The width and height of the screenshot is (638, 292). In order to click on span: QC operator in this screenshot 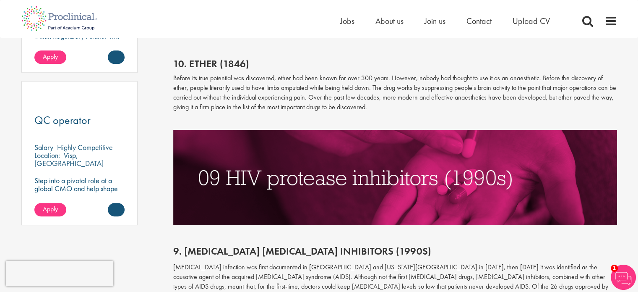, I will do `click(63, 120)`.